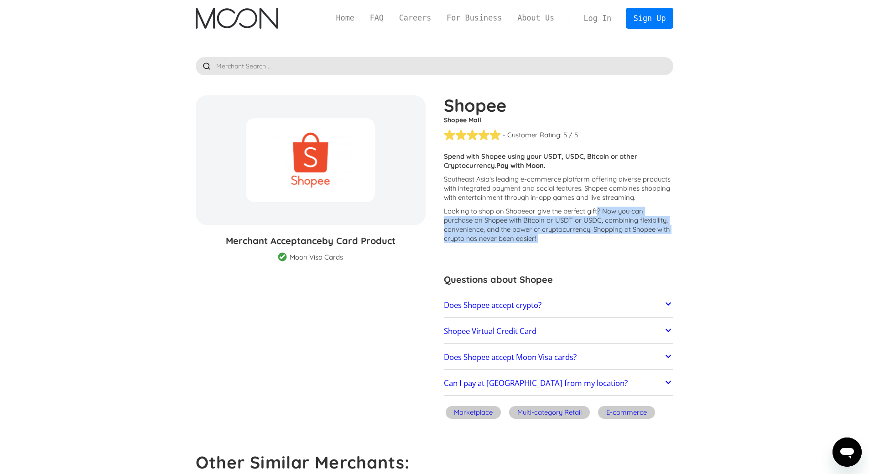 The width and height of the screenshot is (869, 474). What do you see at coordinates (473, 412) in the screenshot?
I see `div: Marketplace` at bounding box center [473, 412].